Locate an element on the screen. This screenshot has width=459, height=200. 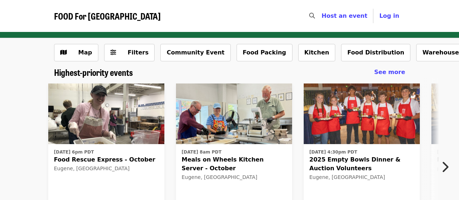
span: Map is located at coordinates (85, 52).